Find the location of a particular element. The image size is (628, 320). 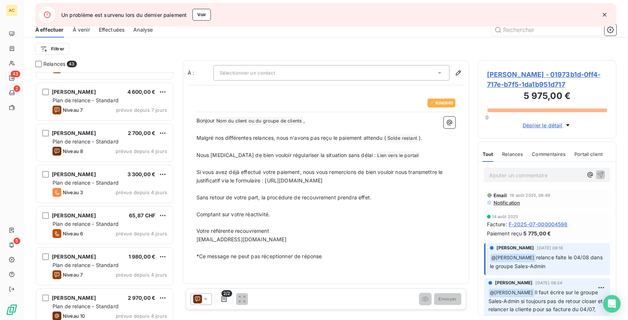

button: Filtrer is located at coordinates (52, 49).